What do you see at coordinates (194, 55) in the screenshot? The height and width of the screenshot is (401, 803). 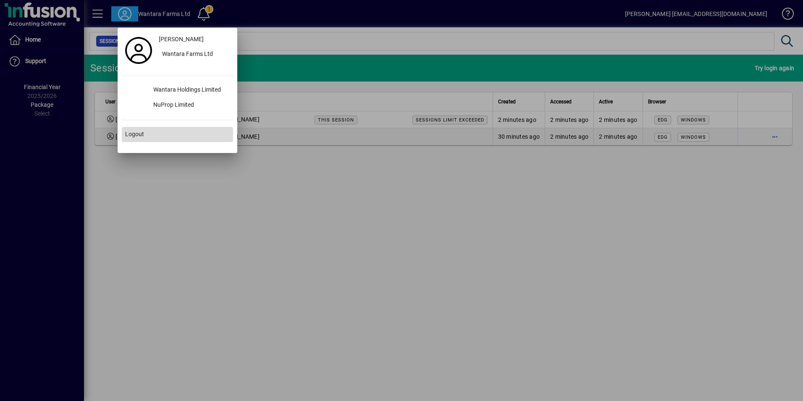 I see `button: Wantara Farms Ltd` at bounding box center [194, 55].